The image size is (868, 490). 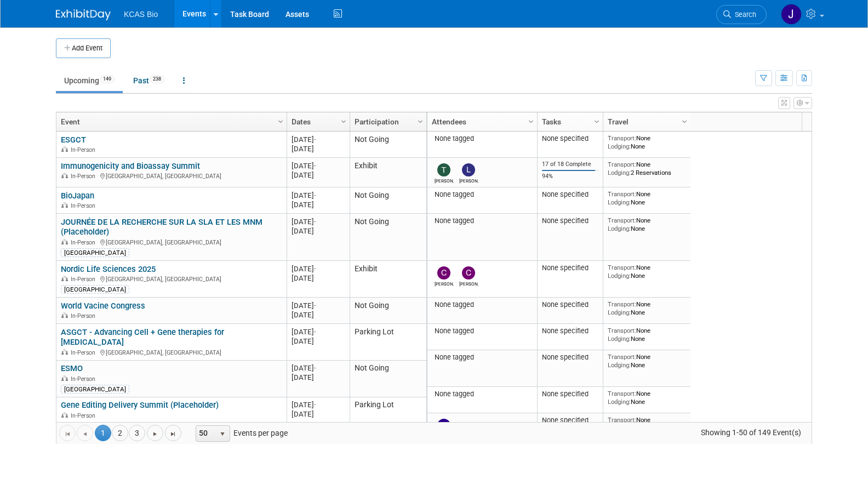 What do you see at coordinates (173, 433) in the screenshot?
I see `a: Go to the last page` at bounding box center [173, 433].